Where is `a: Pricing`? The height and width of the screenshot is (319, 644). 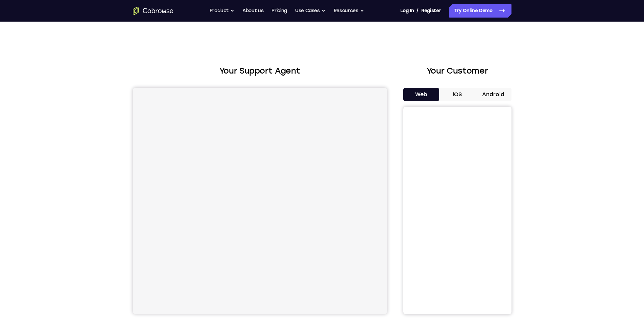
a: Pricing is located at coordinates (279, 11).